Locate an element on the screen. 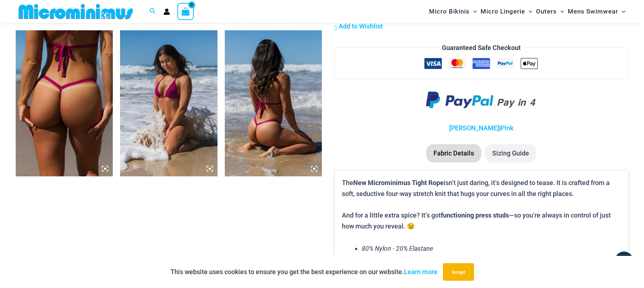 This screenshot has width=644, height=288. a: Micro LingerieMenu ToggleMenu Toggle is located at coordinates (506, 11).